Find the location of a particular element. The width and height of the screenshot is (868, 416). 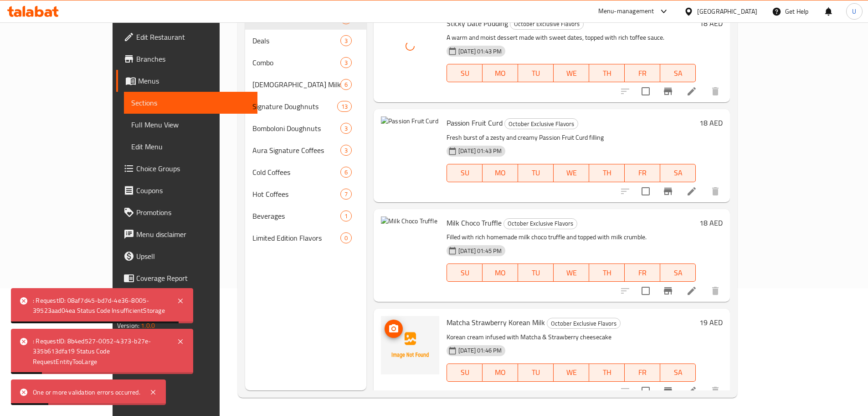

span: Branches is located at coordinates (193, 59).